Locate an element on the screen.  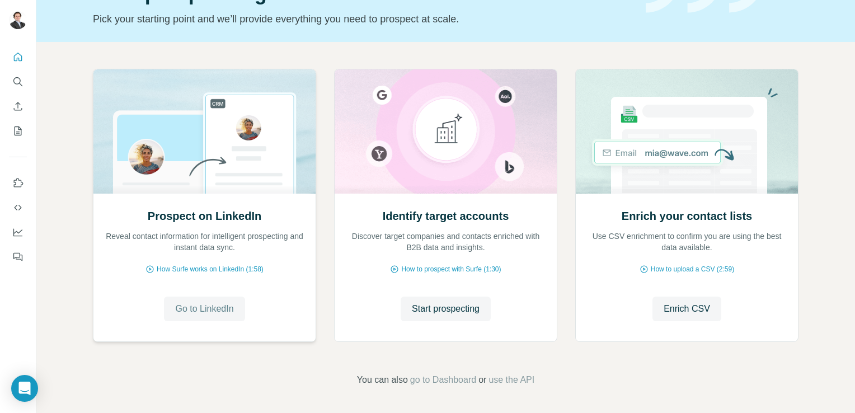
div: Open Intercom Messenger is located at coordinates (25, 388).